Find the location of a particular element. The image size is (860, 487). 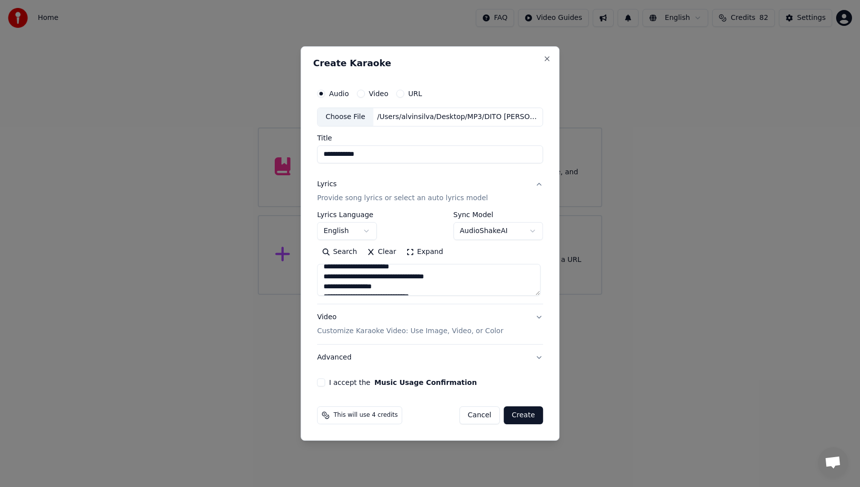

span: This will use 4 credits is located at coordinates (365, 415).